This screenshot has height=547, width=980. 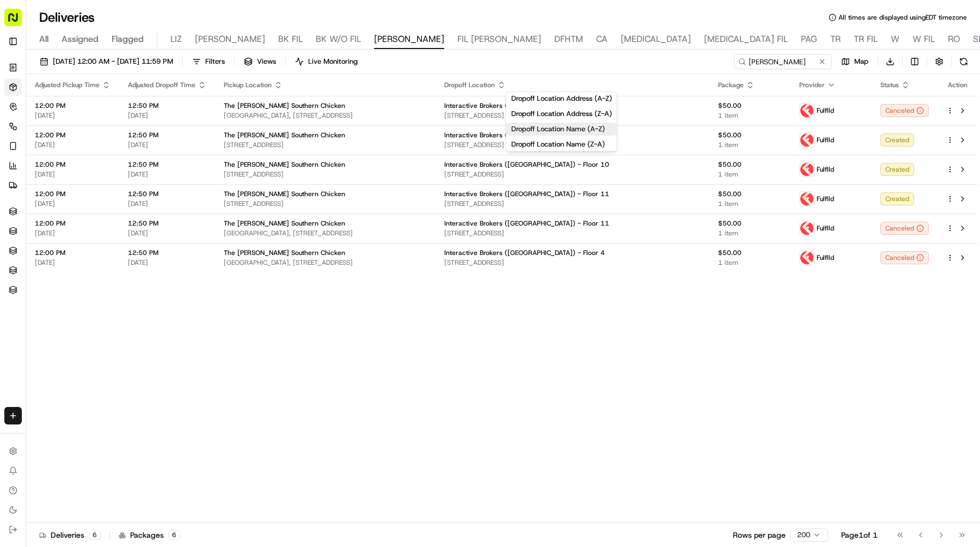 I want to click on button: Views, so click(x=260, y=61).